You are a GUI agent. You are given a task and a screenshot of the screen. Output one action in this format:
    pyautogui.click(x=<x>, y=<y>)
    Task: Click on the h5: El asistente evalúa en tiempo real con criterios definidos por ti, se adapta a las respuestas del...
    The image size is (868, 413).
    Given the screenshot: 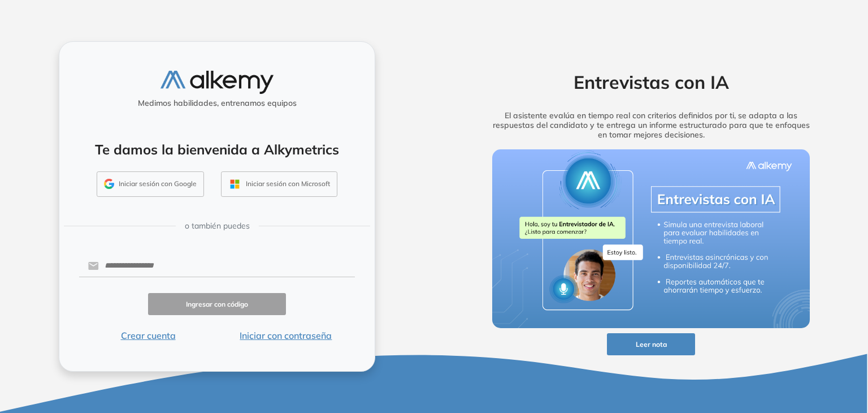 What is the action you would take?
    pyautogui.click(x=651, y=125)
    